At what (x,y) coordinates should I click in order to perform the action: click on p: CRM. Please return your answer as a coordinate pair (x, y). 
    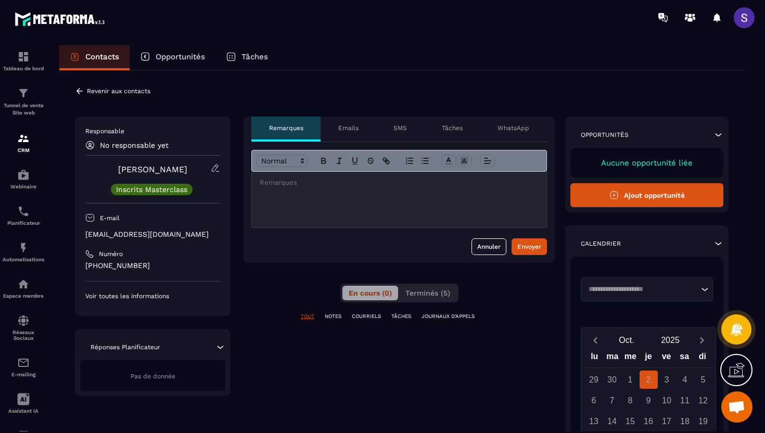
    Looking at the image, I should click on (23, 150).